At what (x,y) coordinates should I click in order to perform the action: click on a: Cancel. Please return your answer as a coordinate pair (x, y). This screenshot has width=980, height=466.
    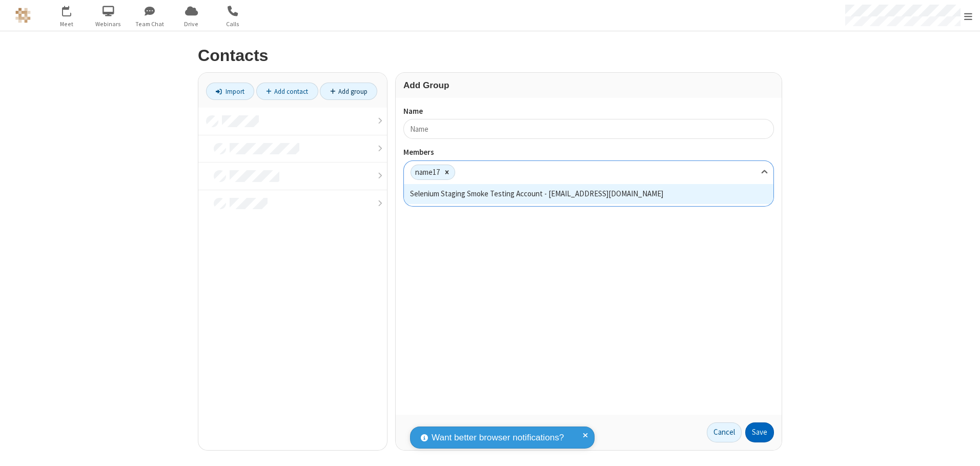
    Looking at the image, I should click on (724, 432).